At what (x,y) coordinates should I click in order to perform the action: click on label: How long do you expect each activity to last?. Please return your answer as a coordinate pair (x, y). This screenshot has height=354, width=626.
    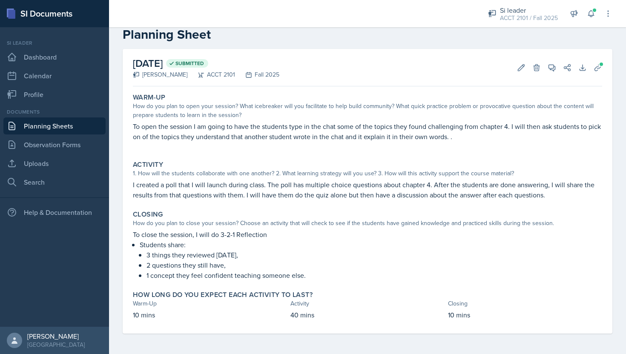
    Looking at the image, I should click on (223, 295).